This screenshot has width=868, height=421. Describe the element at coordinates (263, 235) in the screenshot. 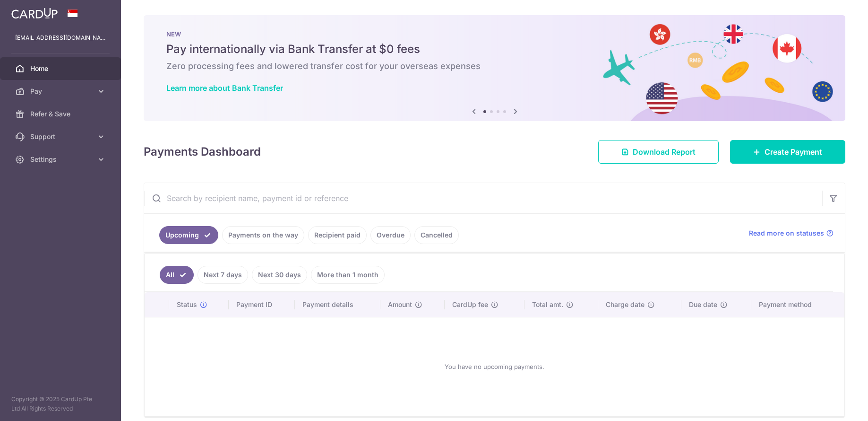

I see `a: Payments on the way` at that location.